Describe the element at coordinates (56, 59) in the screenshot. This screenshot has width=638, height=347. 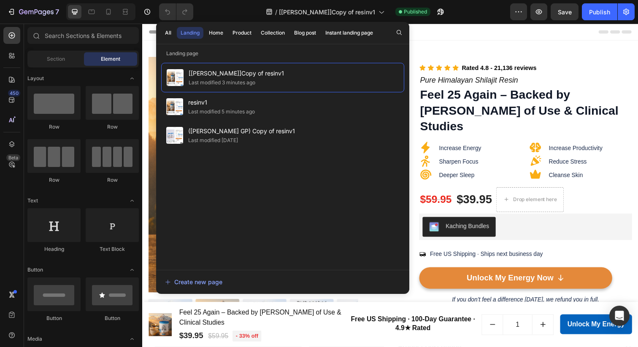
I see `span: Section` at that location.